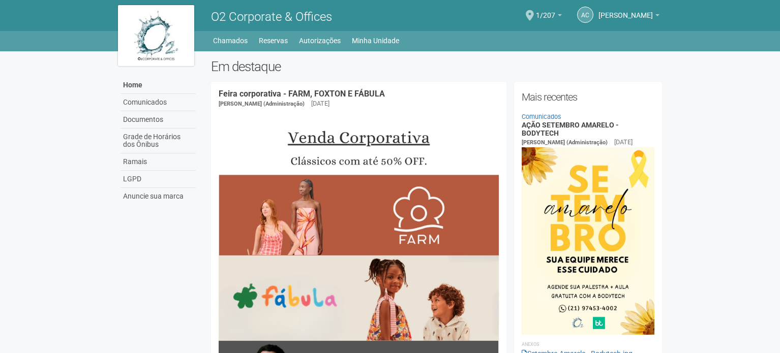  Describe the element at coordinates (375, 41) in the screenshot. I see `a: Minha Unidade` at that location.